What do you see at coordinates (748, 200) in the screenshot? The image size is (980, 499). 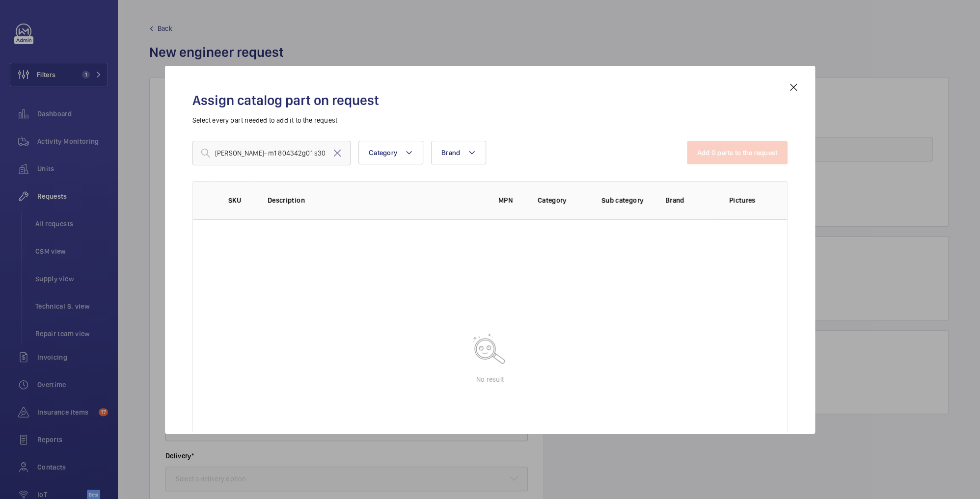 I see `p: Pictures` at bounding box center [748, 200].